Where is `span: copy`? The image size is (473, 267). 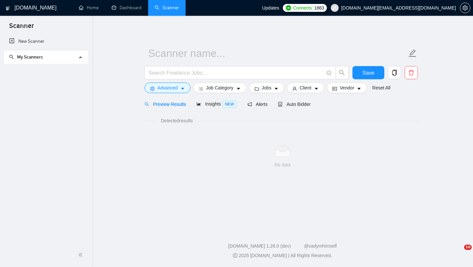 span: copy is located at coordinates (395, 73).